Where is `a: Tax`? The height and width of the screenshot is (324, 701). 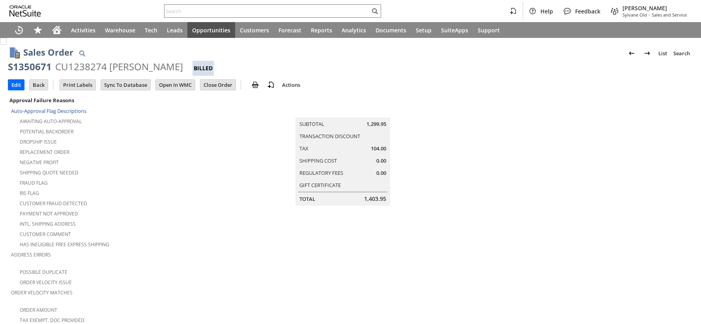 a: Tax is located at coordinates (304, 148).